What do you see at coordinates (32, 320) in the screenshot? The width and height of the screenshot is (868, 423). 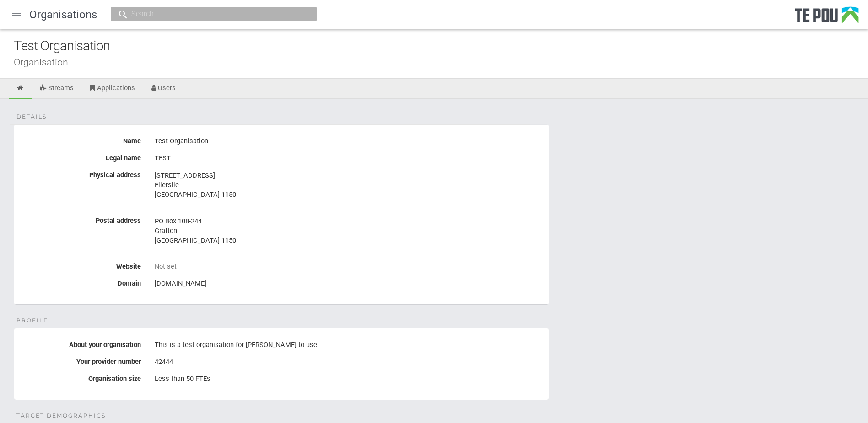 I see `span: Profile` at bounding box center [32, 320].